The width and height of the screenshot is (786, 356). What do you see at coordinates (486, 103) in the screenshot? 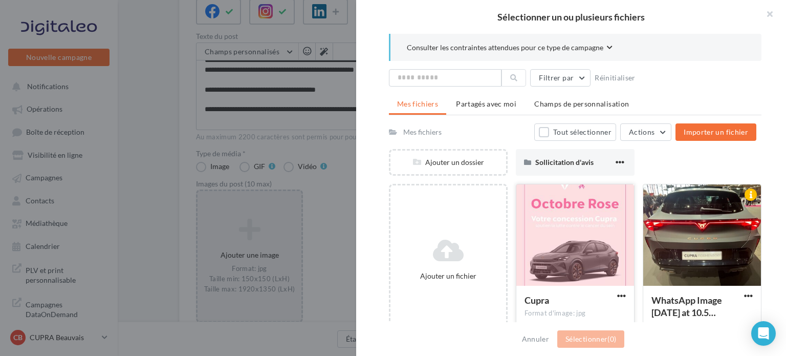
I see `span: Partagés avec moi` at bounding box center [486, 103].